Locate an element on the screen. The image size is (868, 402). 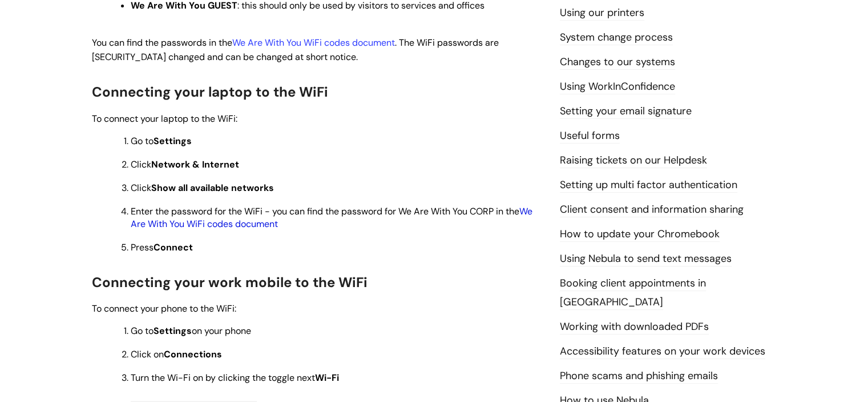
a: Client consent and information sharing is located at coordinates (652, 210).